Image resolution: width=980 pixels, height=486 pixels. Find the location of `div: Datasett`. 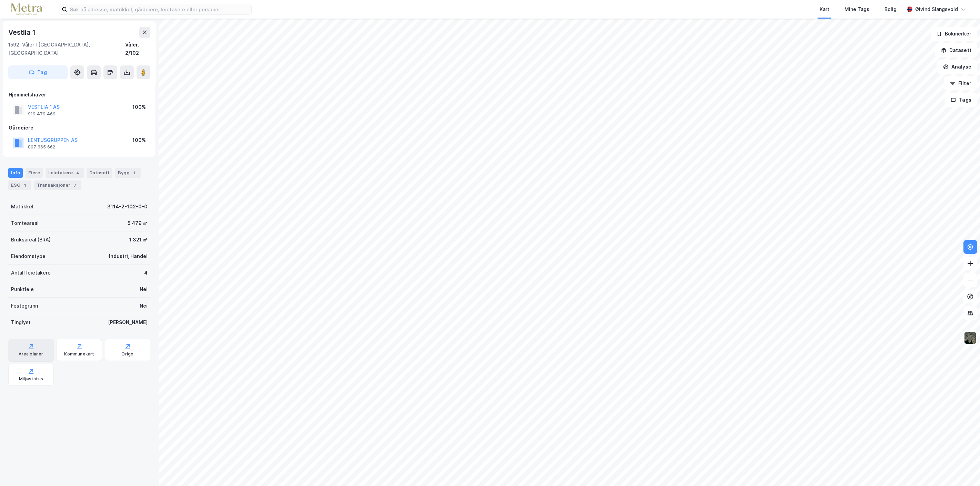

div: Datasett is located at coordinates (99, 173).